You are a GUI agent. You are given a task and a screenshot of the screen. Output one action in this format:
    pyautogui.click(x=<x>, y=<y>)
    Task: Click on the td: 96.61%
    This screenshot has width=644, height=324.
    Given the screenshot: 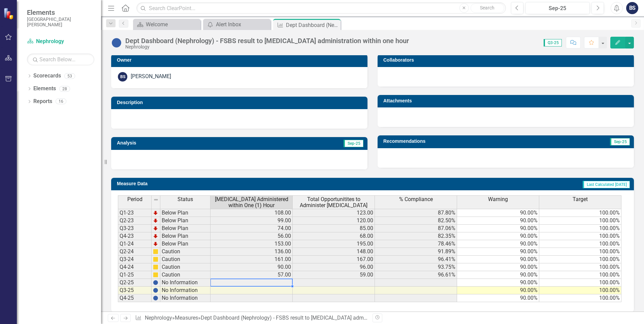 What is the action you would take?
    pyautogui.click(x=416, y=275)
    